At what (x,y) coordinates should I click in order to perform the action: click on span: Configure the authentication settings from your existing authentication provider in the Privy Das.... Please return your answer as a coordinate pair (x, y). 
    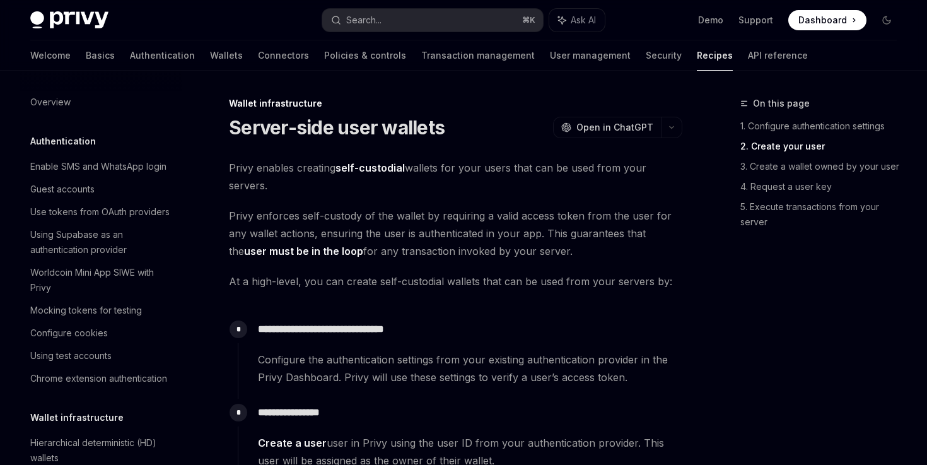
    Looking at the image, I should click on (470, 368).